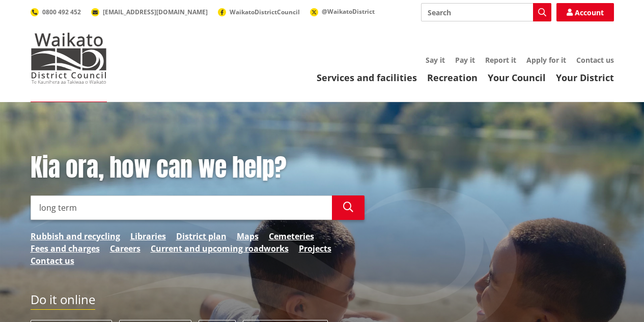 Image resolution: width=644 pixels, height=322 pixels. What do you see at coordinates (452, 77) in the screenshot?
I see `a: Recreation` at bounding box center [452, 77].